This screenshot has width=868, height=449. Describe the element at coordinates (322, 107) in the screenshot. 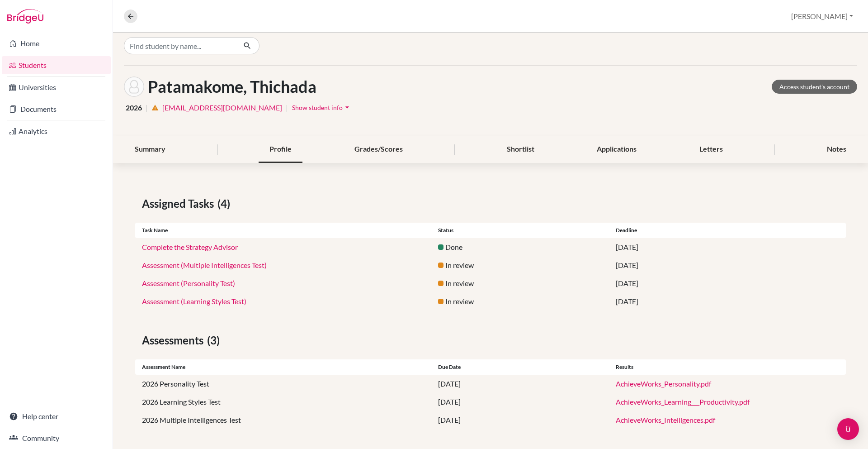

I see `button: Show student infoarrow_drop_down` at that location.